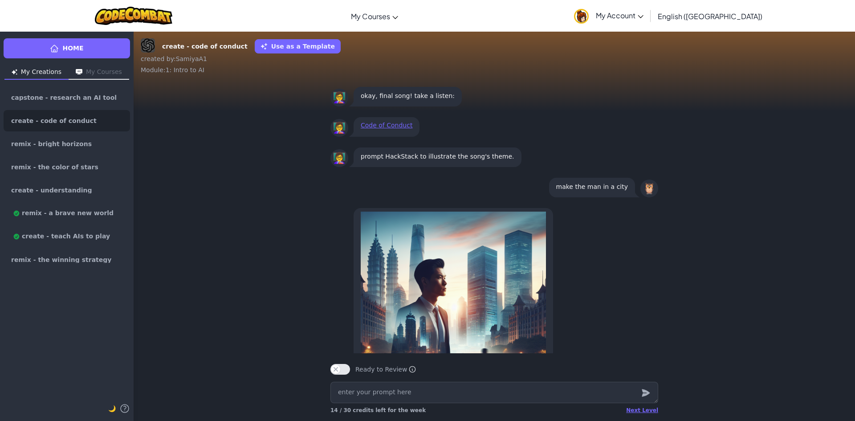 This screenshot has width=855, height=421. I want to click on span: capstone - research an AI tool, so click(64, 98).